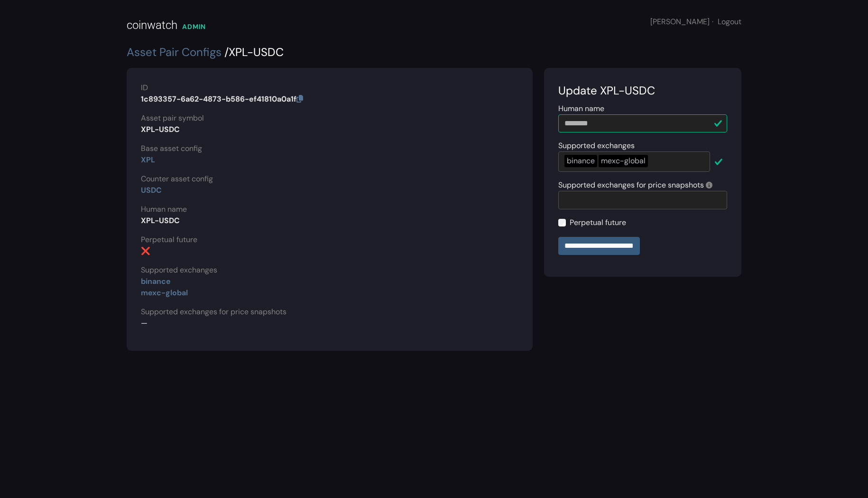  I want to click on label: Base asset config, so click(171, 149).